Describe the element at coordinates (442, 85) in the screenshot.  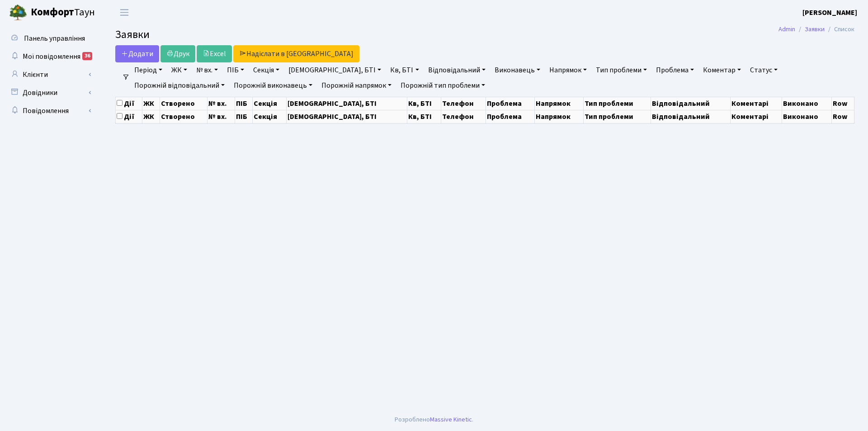
I see `a: Порожній тип проблеми` at that location.